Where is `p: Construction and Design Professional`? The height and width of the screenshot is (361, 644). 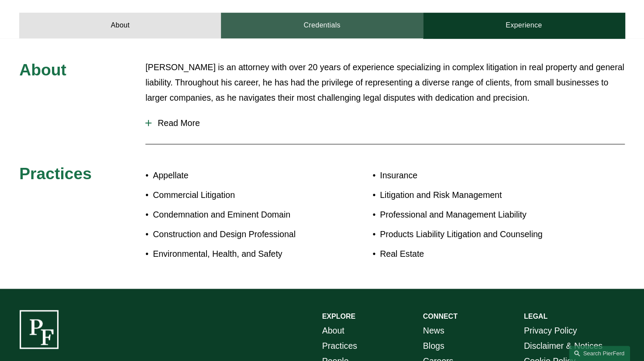
p: Construction and Design Professional is located at coordinates (237, 234).